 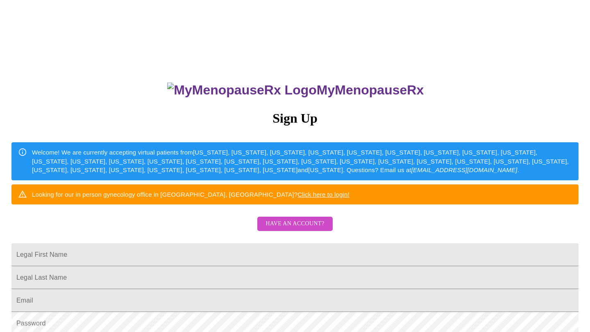 What do you see at coordinates (323, 194) in the screenshot?
I see `a: Click here to login!` at bounding box center [323, 194].